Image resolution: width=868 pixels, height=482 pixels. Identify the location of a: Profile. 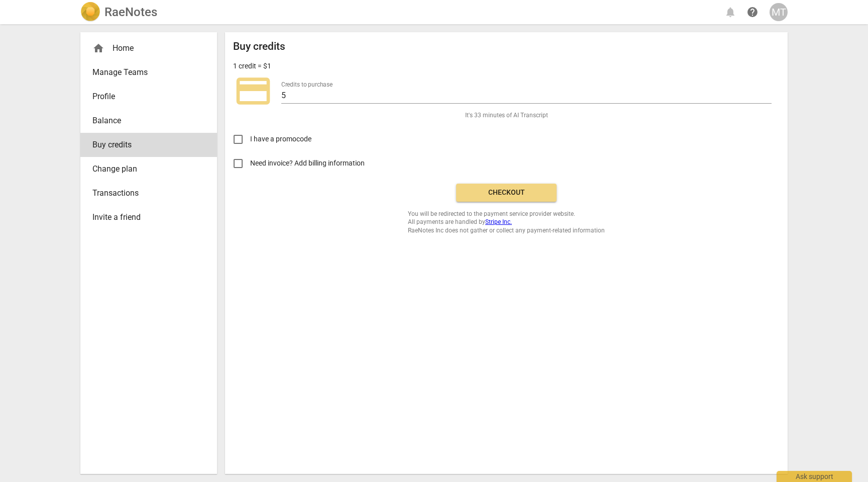
(149, 97).